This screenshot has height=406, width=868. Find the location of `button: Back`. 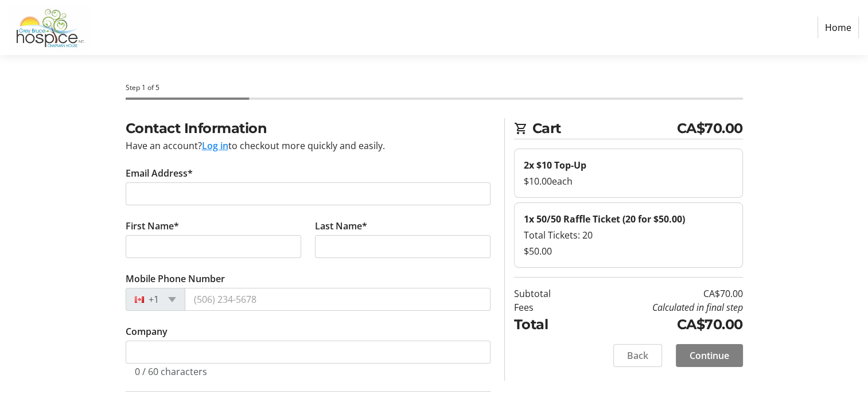

button: Back is located at coordinates (637, 355).